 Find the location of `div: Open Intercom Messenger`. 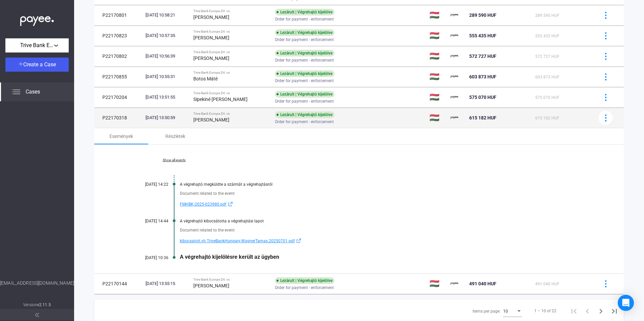

div: Open Intercom Messenger is located at coordinates (626, 303).